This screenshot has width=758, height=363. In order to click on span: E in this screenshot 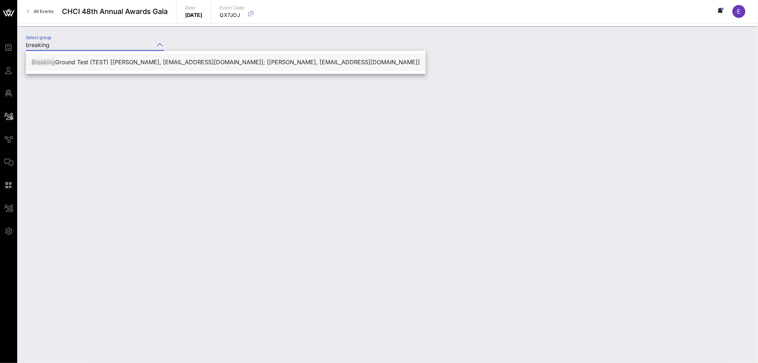, I will do `click(739, 11)`.